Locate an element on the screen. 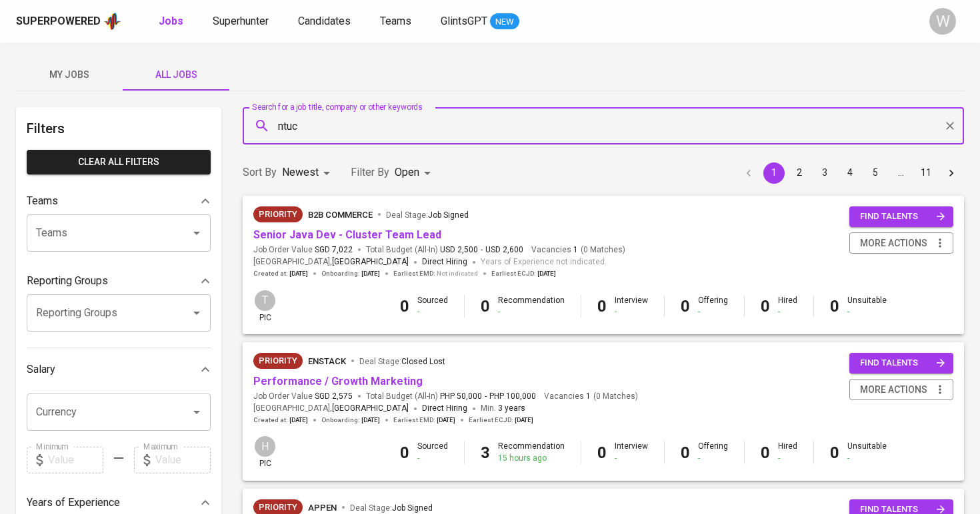 The width and height of the screenshot is (980, 514). span: GlintsGPT is located at coordinates (464, 21).